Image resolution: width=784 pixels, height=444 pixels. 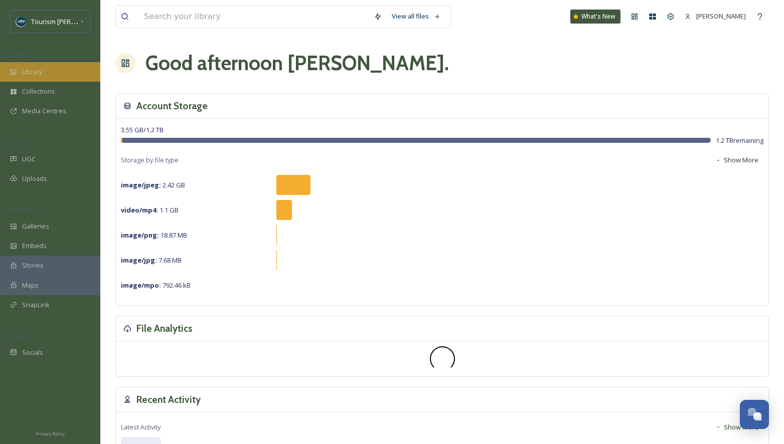 What do you see at coordinates (153, 185) in the screenshot?
I see `span: 2.42 GB` at bounding box center [153, 185].